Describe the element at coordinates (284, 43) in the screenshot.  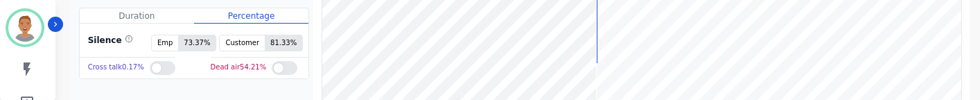
I see `span: 81.33 %` at that location.